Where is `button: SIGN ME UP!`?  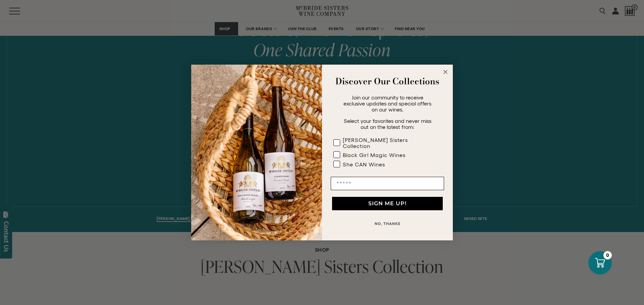 button: SIGN ME UP! is located at coordinates (387, 204).